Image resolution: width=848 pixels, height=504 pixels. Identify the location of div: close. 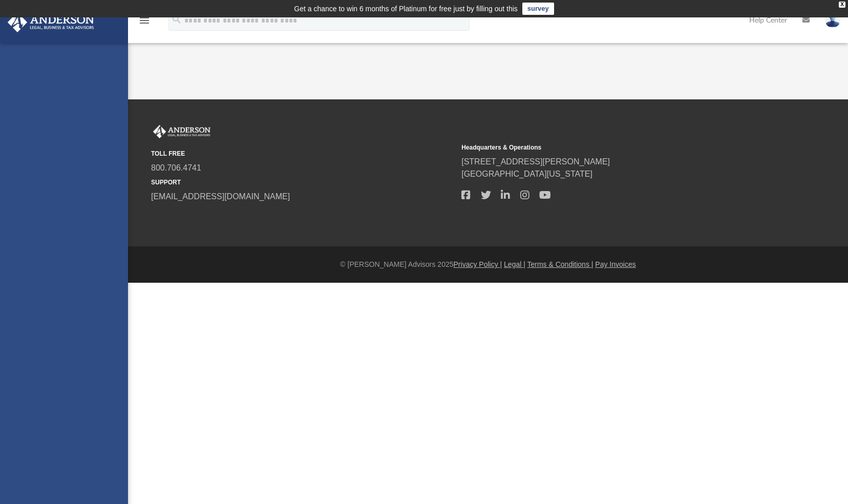
(842, 4).